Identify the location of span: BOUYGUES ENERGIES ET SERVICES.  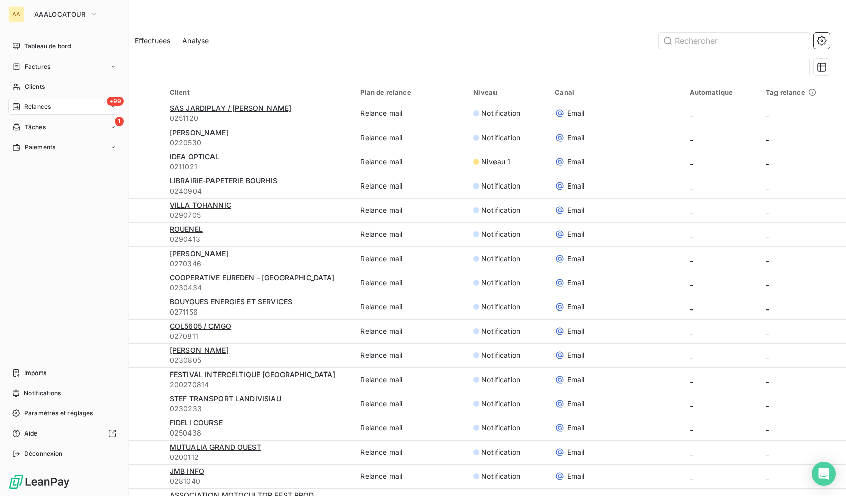
(231, 301).